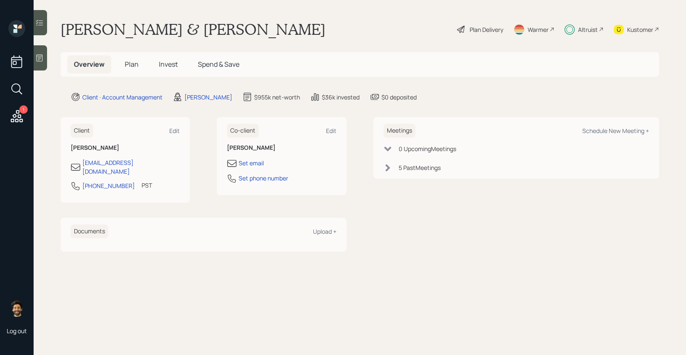 This screenshot has width=686, height=355. Describe the element at coordinates (399, 97) in the screenshot. I see `div: $0 deposited` at that location.